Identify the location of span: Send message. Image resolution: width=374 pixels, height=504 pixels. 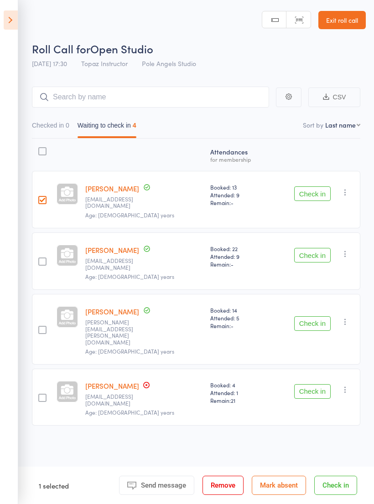
(163, 486).